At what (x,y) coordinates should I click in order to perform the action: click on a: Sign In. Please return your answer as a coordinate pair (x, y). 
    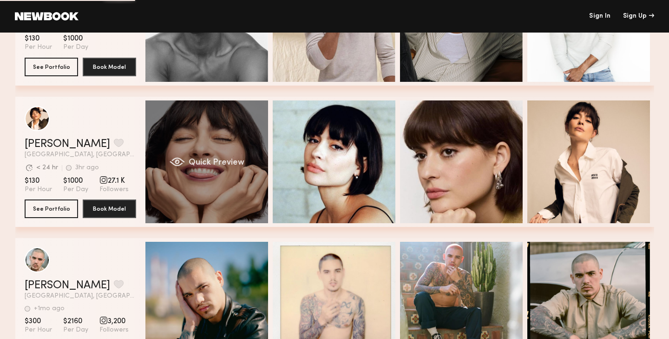
    Looking at the image, I should click on (600, 16).